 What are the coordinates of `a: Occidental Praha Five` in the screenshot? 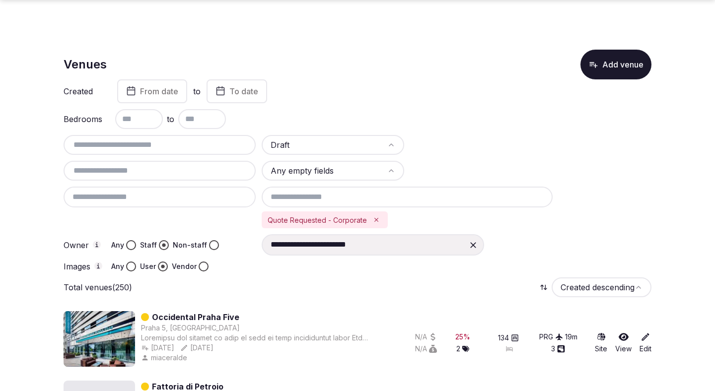 It's located at (196, 317).